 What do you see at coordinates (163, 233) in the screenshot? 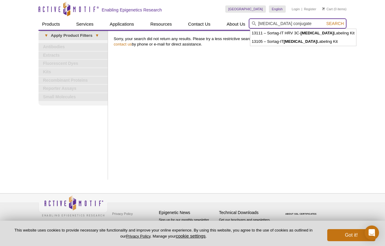
I see `p: This website uses cookies to provide necessary site functionality and improve your online experie...` at bounding box center [163, 233].